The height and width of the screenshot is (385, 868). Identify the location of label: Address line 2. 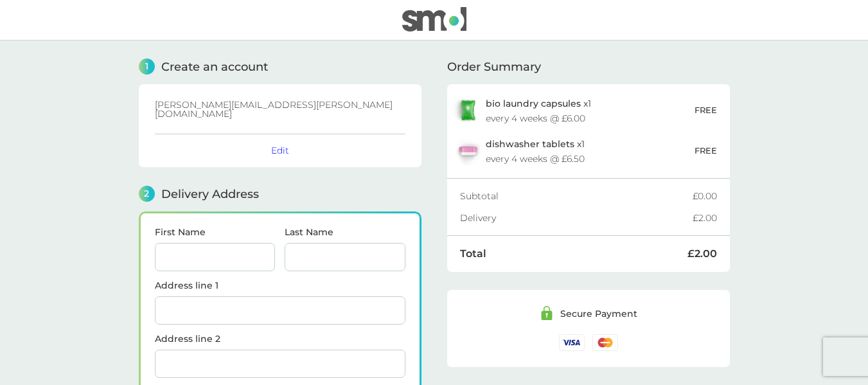
(280, 339).